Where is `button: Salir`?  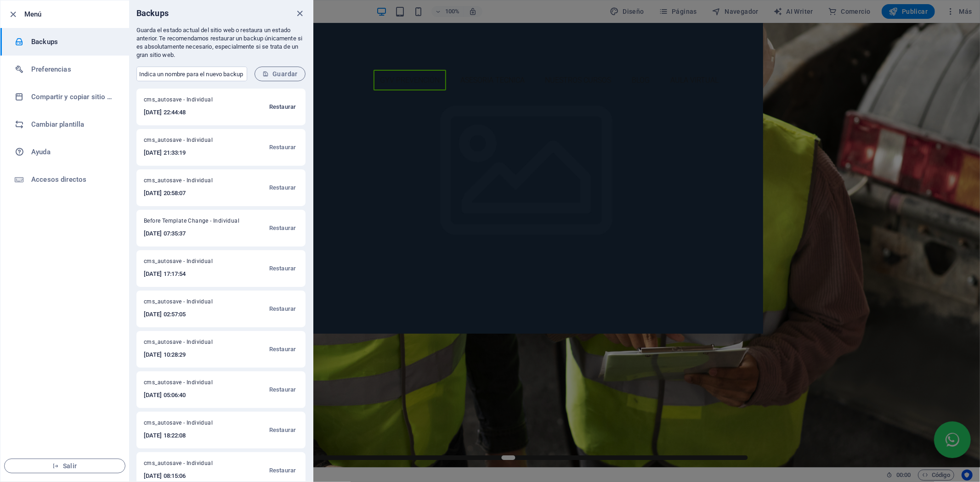
button: Salir is located at coordinates (65, 466).